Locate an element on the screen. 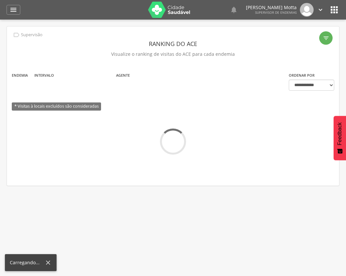 This screenshot has width=346, height=276. label: Endemia is located at coordinates (20, 75).